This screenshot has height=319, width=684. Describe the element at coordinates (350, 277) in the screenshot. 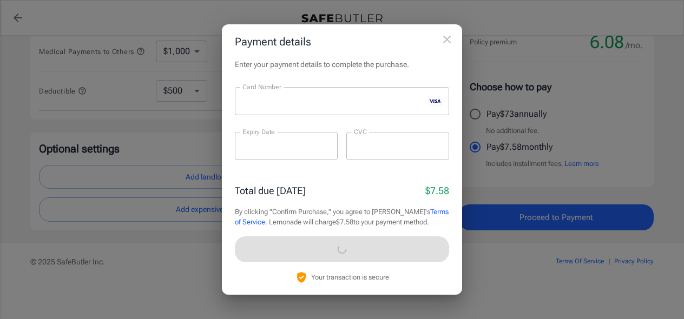

I see `p: Your transaction is secure` at that location.